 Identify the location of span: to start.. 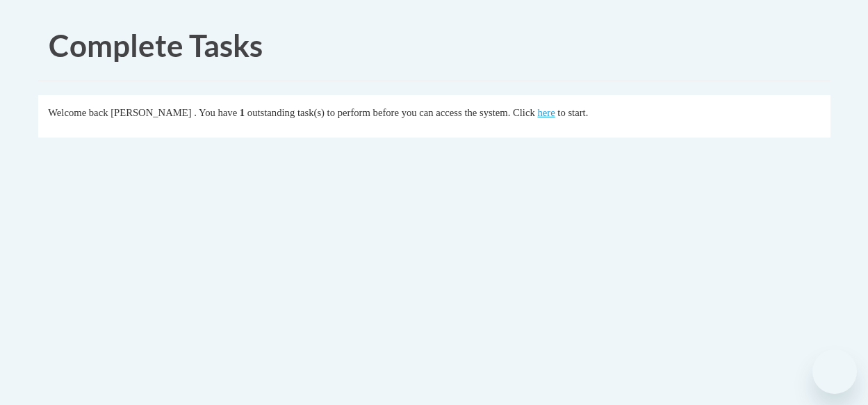
(573, 113).